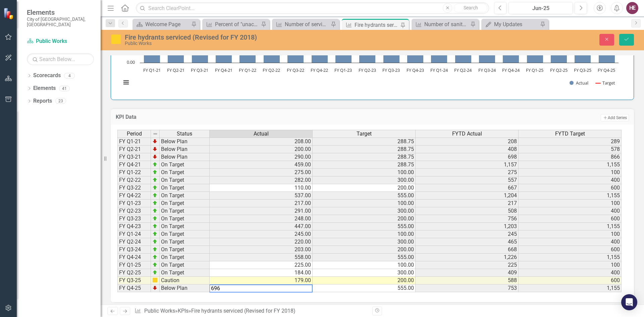 This screenshot has height=317, width=644. What do you see at coordinates (261, 173) in the screenshot?
I see `td: 275.00` at bounding box center [261, 173].